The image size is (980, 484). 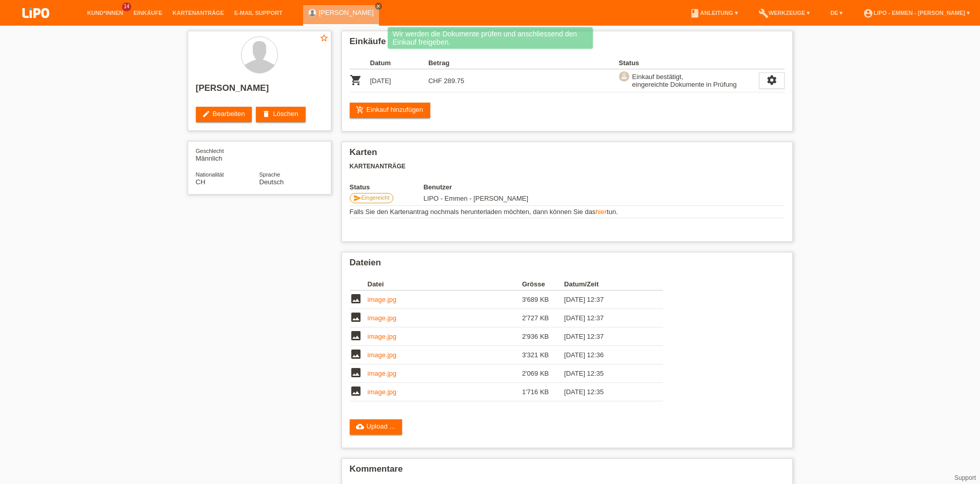 I want to click on span: Nationalität, so click(x=210, y=174).